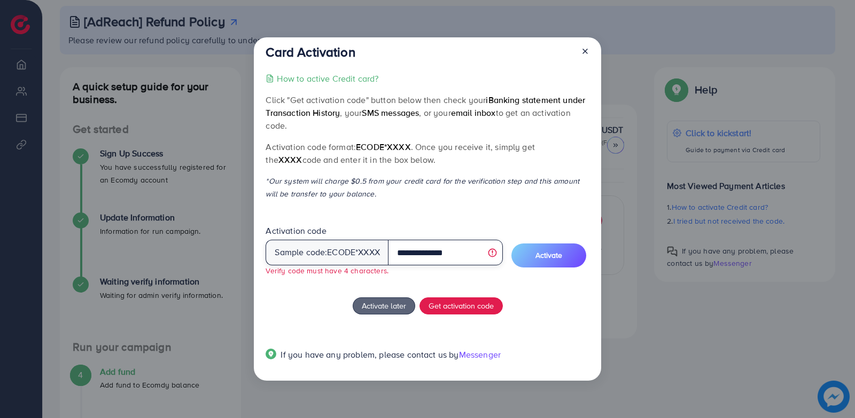  What do you see at coordinates (369, 355) in the screenshot?
I see `span: If you have any problem, please contact us by` at bounding box center [369, 355].